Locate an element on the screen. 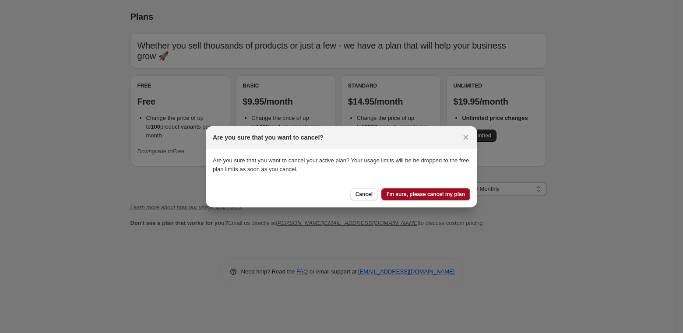  h2: Are you sure that you want to cancel? is located at coordinates (268, 137).